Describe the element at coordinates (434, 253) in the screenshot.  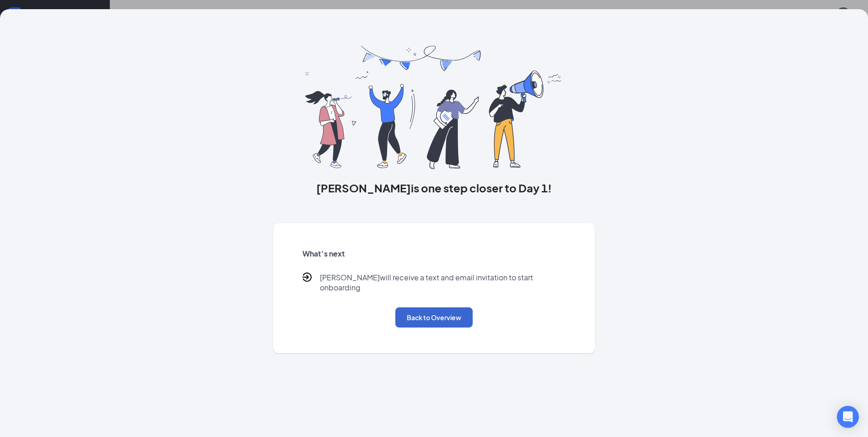
I see `h5: What’s next` at that location.